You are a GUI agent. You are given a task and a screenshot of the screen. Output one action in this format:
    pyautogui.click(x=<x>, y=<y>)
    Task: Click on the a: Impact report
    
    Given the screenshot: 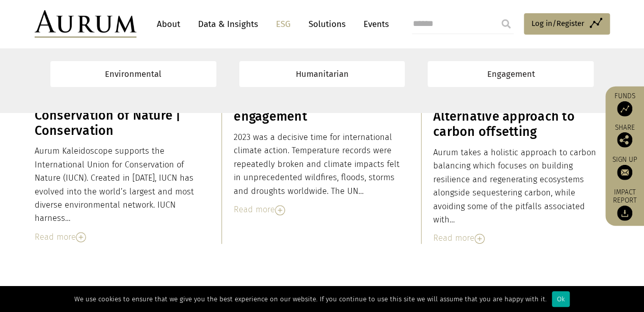 What is the action you would take?
    pyautogui.click(x=625, y=204)
    